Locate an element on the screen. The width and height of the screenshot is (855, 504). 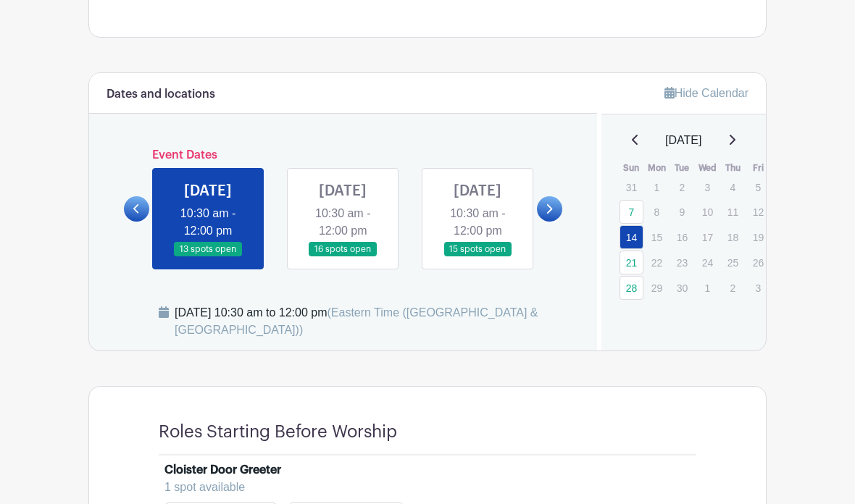
p: 10 is located at coordinates (708, 212).